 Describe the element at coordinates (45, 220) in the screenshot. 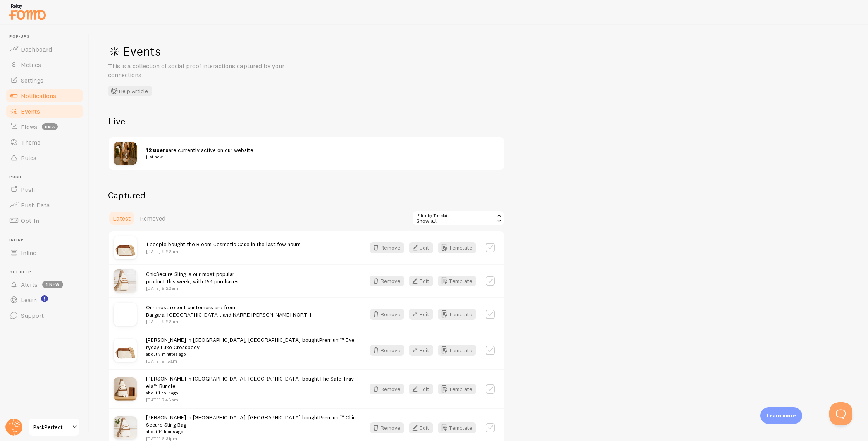

I see `a: Opt-In` at that location.